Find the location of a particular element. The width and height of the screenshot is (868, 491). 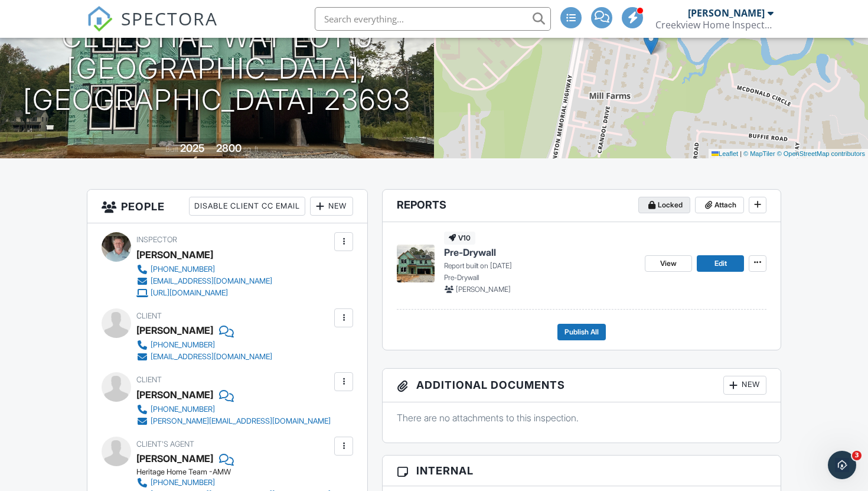

p: There are no attachments to this inspection. is located at coordinates (582, 418).